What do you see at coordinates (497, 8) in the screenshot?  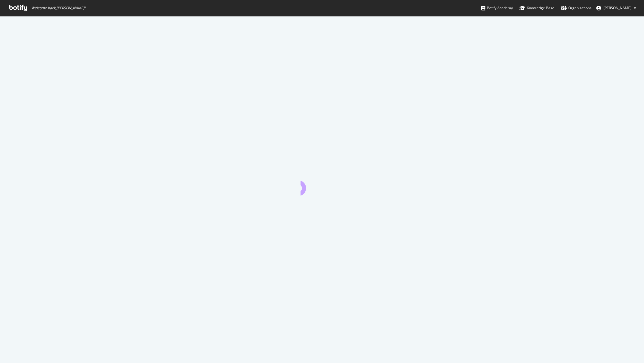 I see `div: Botify Academy` at bounding box center [497, 8].